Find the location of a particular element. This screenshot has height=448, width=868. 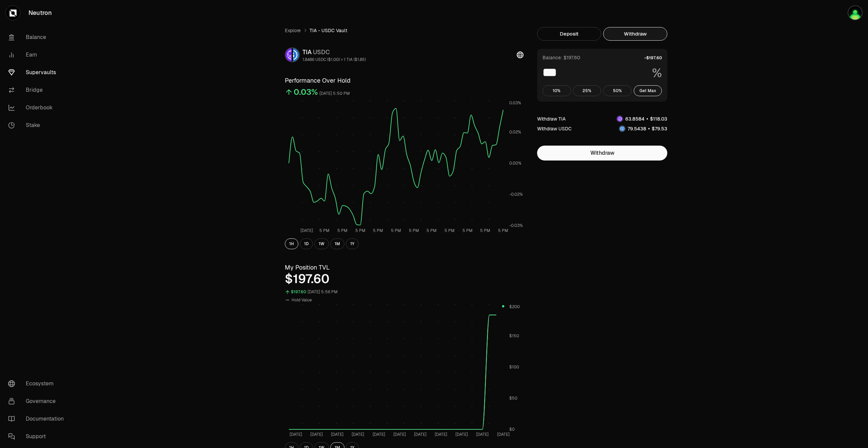

nav: breadcrumb is located at coordinates (404, 30).